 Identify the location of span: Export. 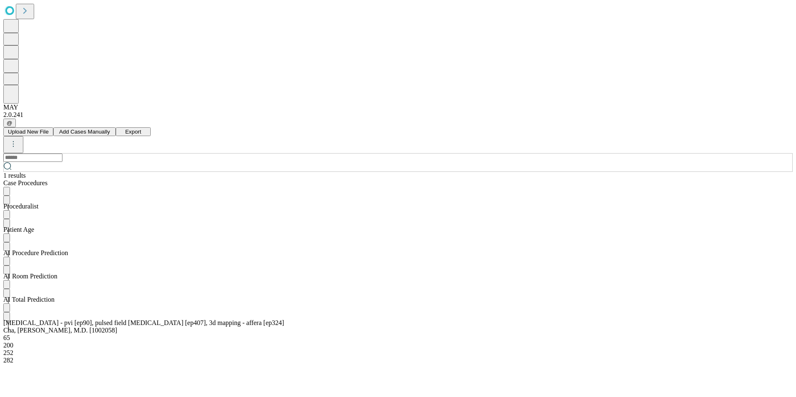
(133, 132).